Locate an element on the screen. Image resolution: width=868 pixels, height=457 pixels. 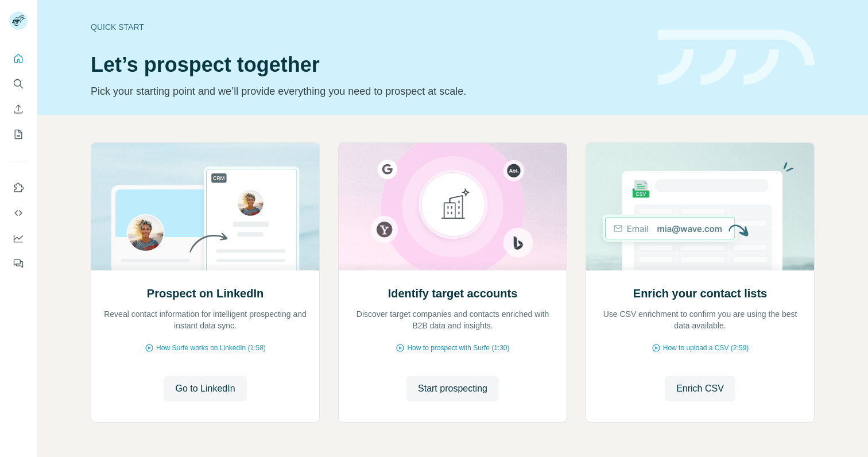
img: banner is located at coordinates (736, 57).